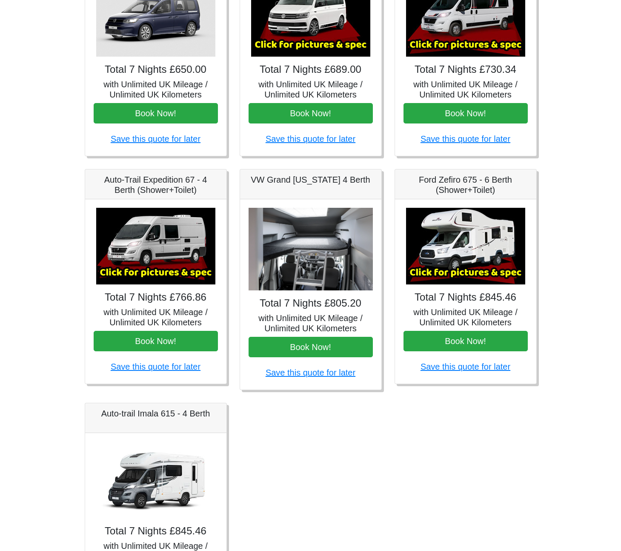 The width and height of the screenshot is (621, 551). I want to click on img: Ford Zefiro 675 - 6 Berth (Shower+Toilet), so click(466, 246).